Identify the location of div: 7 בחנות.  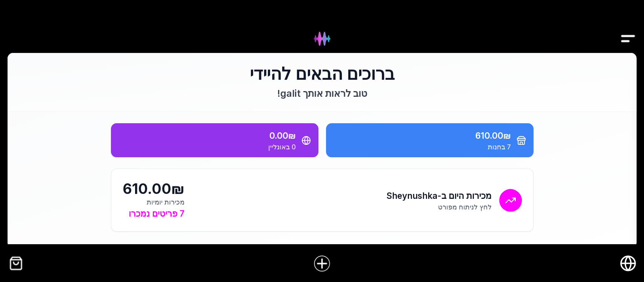
(422, 146).